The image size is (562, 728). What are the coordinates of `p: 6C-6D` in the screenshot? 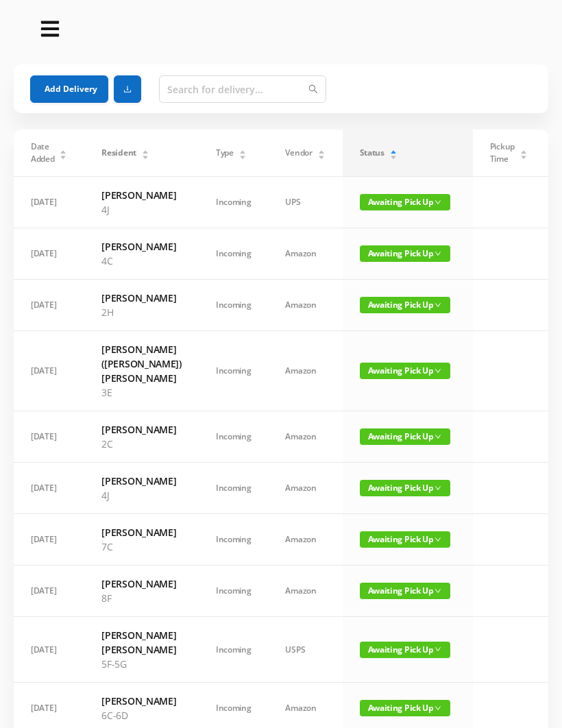 It's located at (141, 715).